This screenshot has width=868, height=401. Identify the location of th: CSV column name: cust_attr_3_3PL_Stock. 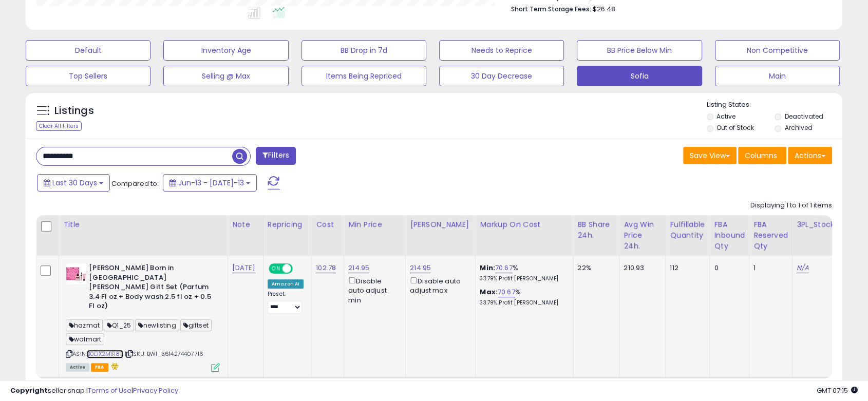
(816, 235).